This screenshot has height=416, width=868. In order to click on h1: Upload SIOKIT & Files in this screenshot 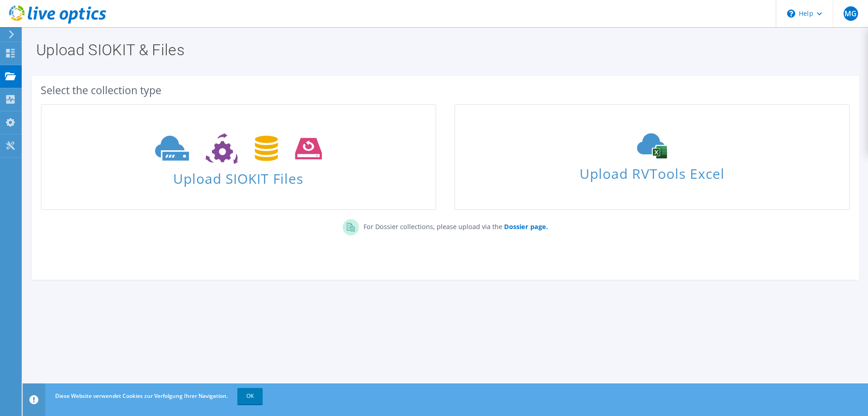, I will do `click(443, 50)`.